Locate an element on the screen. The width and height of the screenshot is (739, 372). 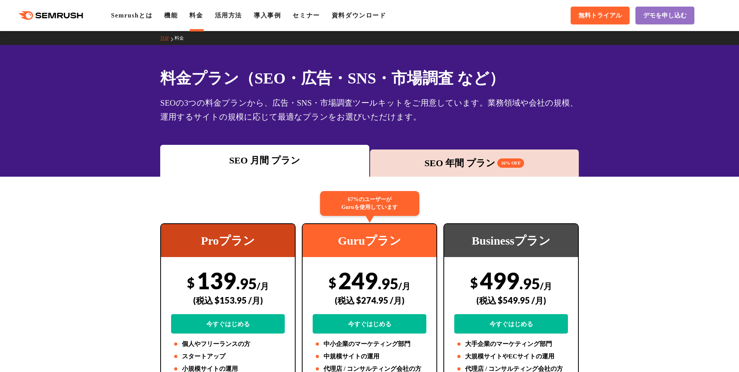
div: Businessプラン is located at coordinates (511, 240).